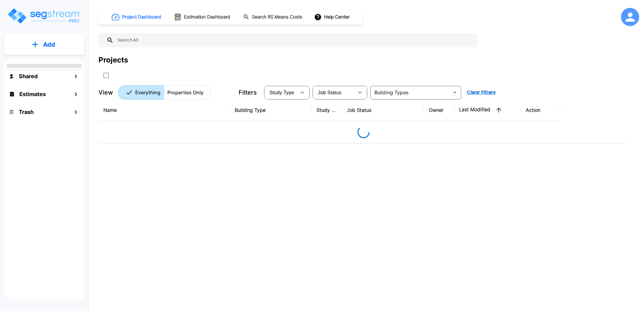 The height and width of the screenshot is (311, 644). What do you see at coordinates (106, 76) in the screenshot?
I see `button: SelectAll` at bounding box center [106, 76].